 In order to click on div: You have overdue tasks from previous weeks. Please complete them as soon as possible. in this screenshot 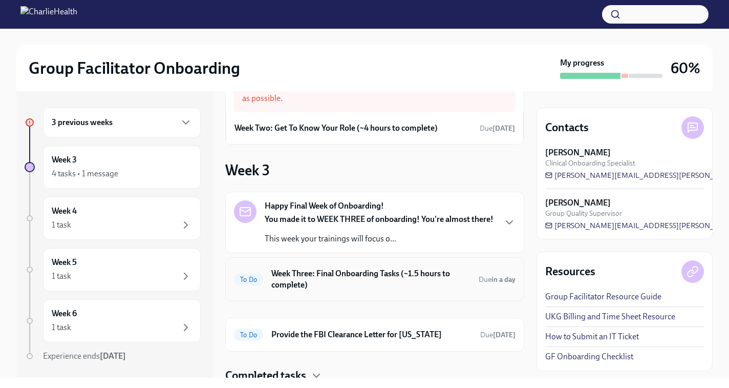, I will do `click(375, 93)`.